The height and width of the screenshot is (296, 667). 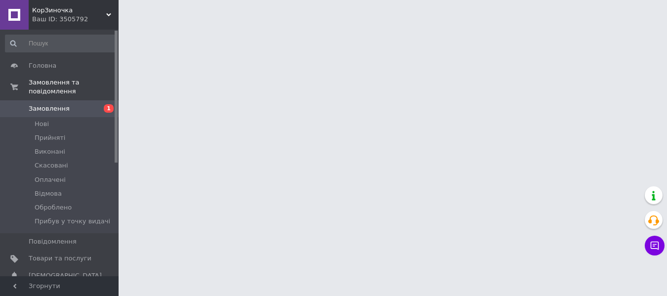 I want to click on span: Головна, so click(x=43, y=66).